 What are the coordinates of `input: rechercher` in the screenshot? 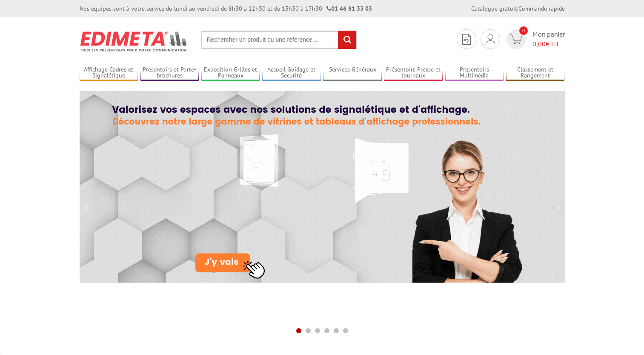 It's located at (347, 39).